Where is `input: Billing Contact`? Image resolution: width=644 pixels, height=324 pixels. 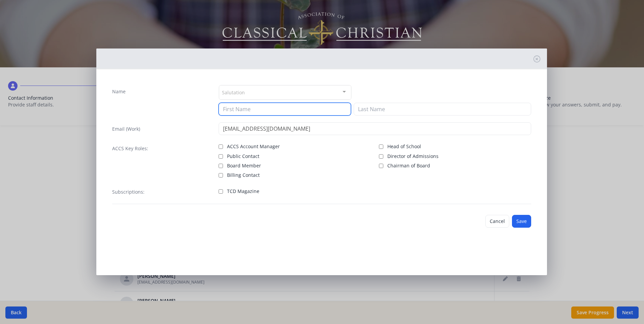 input: Billing Contact is located at coordinates (221, 175).